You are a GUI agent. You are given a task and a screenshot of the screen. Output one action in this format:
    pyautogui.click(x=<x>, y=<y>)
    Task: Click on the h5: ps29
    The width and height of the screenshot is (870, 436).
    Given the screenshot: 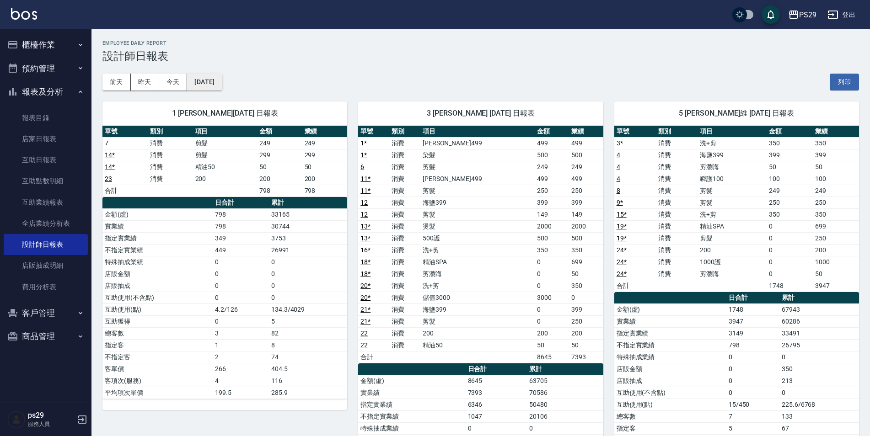 What is the action you would take?
    pyautogui.click(x=51, y=416)
    